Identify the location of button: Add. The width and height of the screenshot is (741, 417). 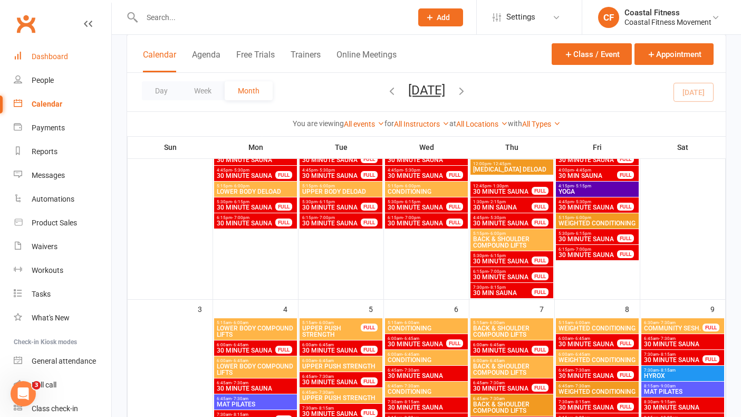
(440, 17).